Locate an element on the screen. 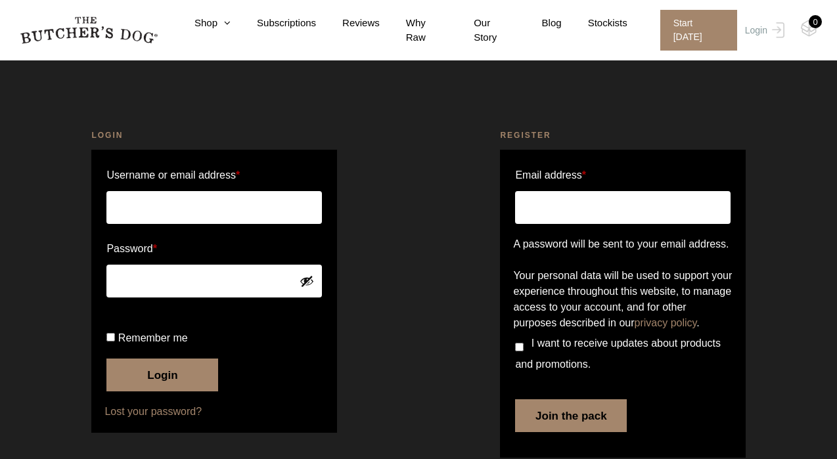  label: Email address is located at coordinates (551, 175).